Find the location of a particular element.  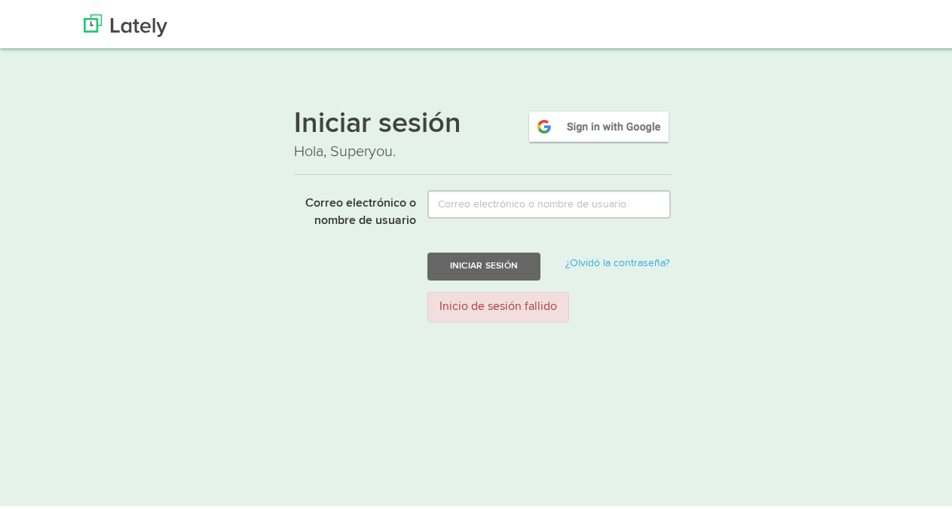

img: Últimamente is located at coordinates (125, 23).